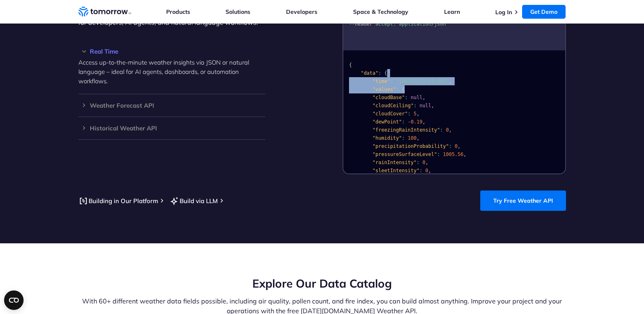 The height and width of the screenshot is (314, 644). Describe the element at coordinates (523, 201) in the screenshot. I see `a: Try Free Weather API` at that location.